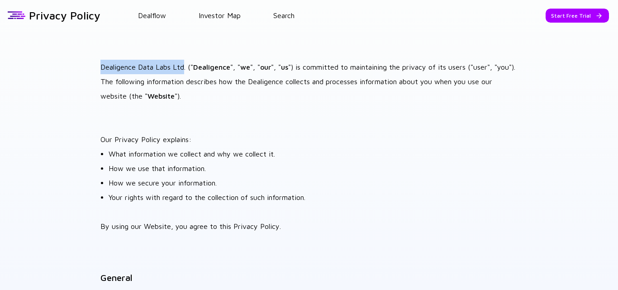 The width and height of the screenshot is (618, 290). I want to click on p: Our Privacy Policy explains: By using our Website, you agree to this Privacy Policy., so click(309, 183).